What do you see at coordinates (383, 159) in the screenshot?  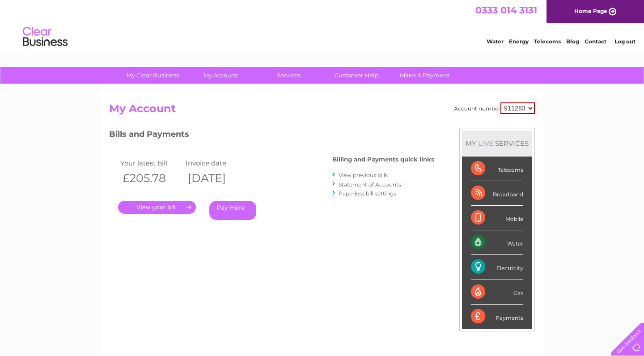 I see `h4: Billing and Payments quick links` at bounding box center [383, 159].